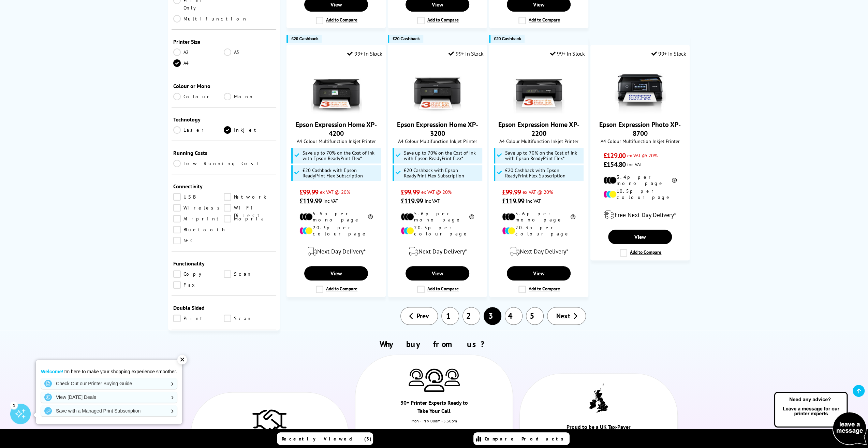  What do you see at coordinates (539, 88) in the screenshot?
I see `img: Epson Expression Home XP-2200` at bounding box center [539, 88].